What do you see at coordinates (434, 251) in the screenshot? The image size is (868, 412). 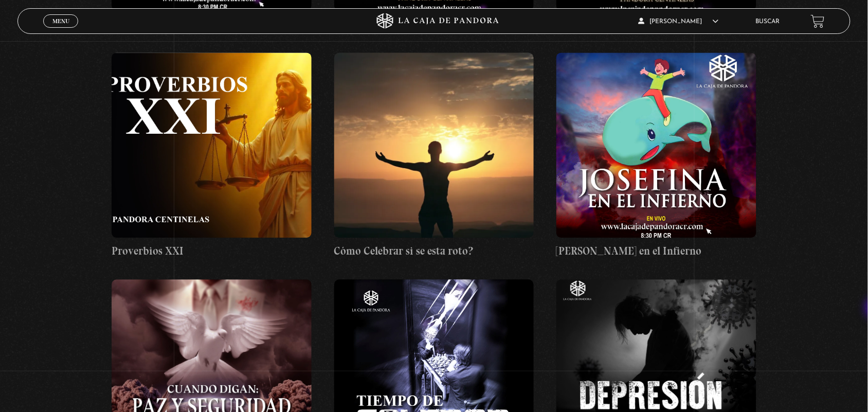 I see `h4: Cómo Celebrar si se esta roto?` at bounding box center [434, 251].